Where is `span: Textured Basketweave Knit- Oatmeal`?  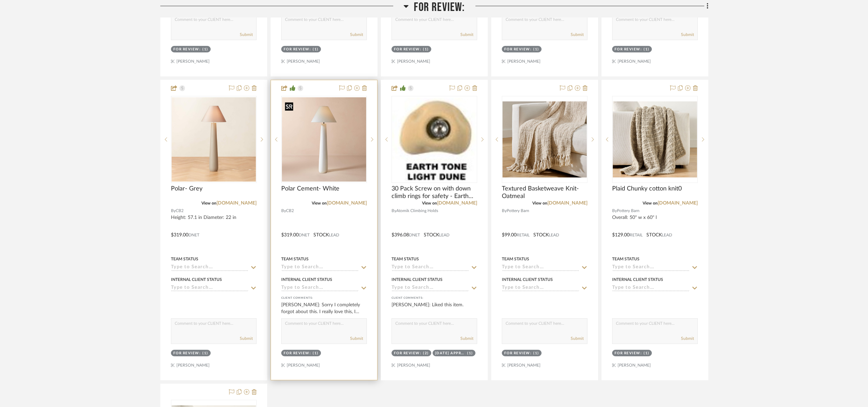 span: Textured Basketweave Knit- Oatmeal is located at coordinates (545, 193).